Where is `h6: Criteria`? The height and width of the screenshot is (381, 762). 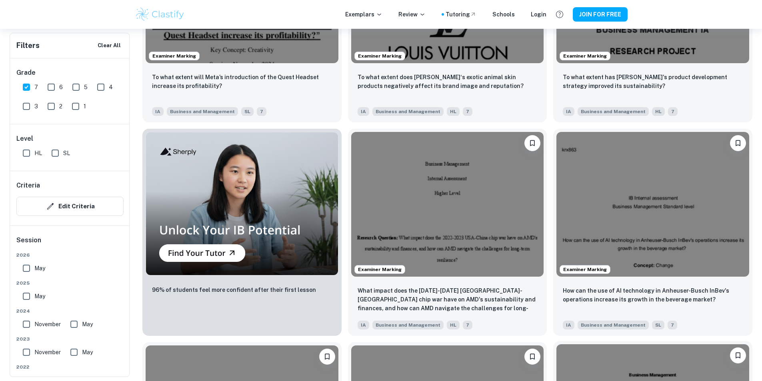
h6: Criteria is located at coordinates (28, 186).